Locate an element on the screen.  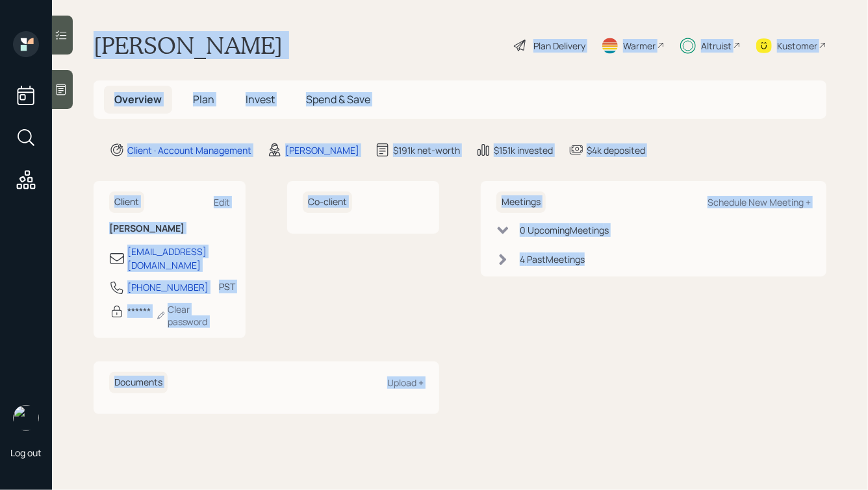
h6: Meetings is located at coordinates (521, 202).